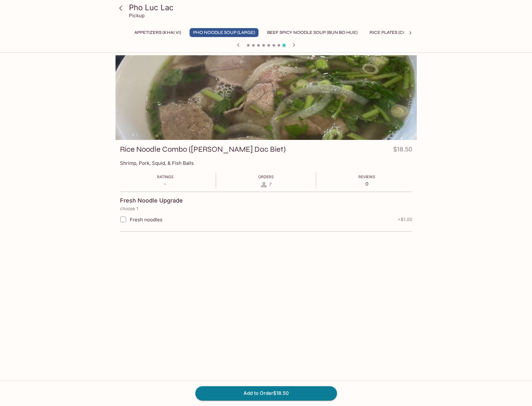 This screenshot has width=532, height=406. I want to click on p: 0, so click(367, 183).